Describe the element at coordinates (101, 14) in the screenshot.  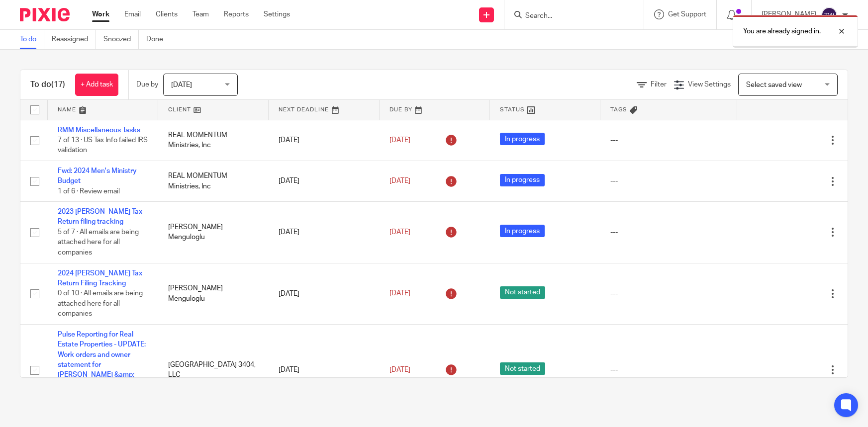
I see `a: Work` at that location.